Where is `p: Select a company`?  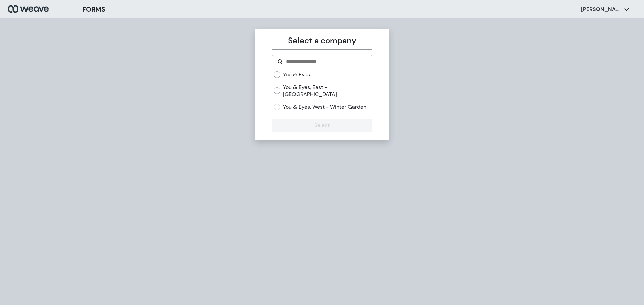
p: Select a company is located at coordinates (322, 40).